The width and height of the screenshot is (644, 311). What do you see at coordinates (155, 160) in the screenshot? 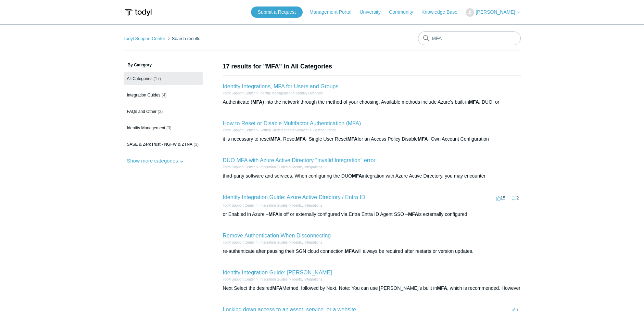
I see `button: Show more categories` at bounding box center [155, 160].